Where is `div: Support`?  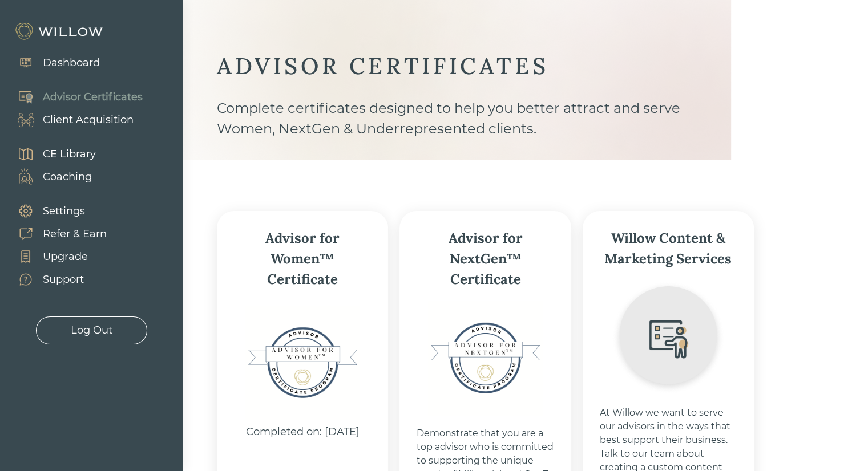
div: Support is located at coordinates (64, 279).